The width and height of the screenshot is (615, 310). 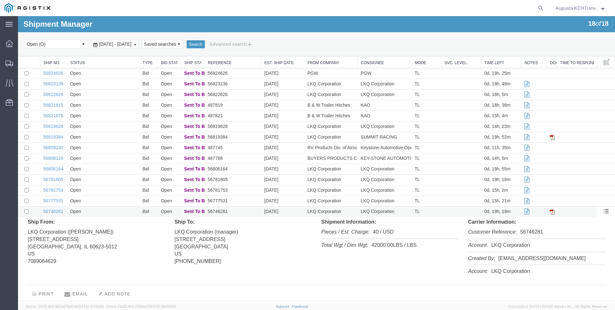 I want to click on b: Ship To:, so click(x=166, y=205).